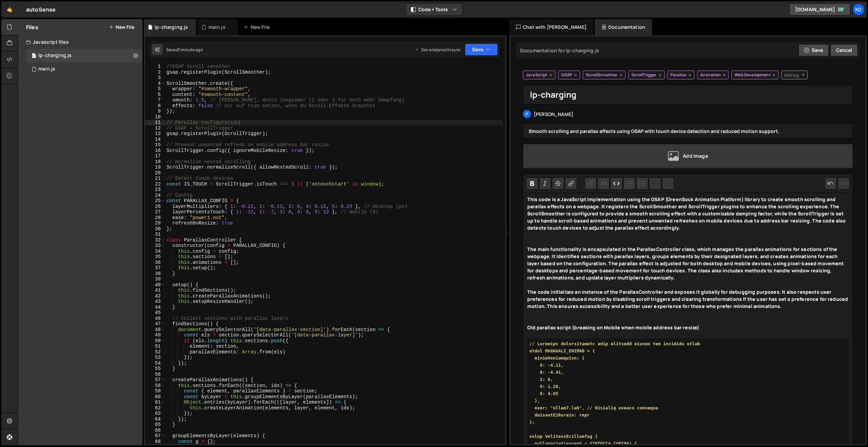  Describe the element at coordinates (545, 184) in the screenshot. I see `button: Italic` at that location.